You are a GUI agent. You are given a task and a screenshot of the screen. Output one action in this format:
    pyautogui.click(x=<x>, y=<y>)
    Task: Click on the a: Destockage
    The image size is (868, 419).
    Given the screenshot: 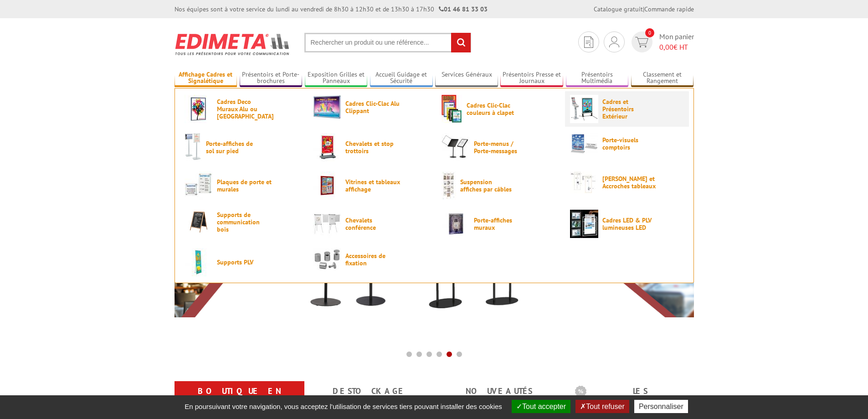 What is the action you would take?
    pyautogui.click(x=369, y=391)
    